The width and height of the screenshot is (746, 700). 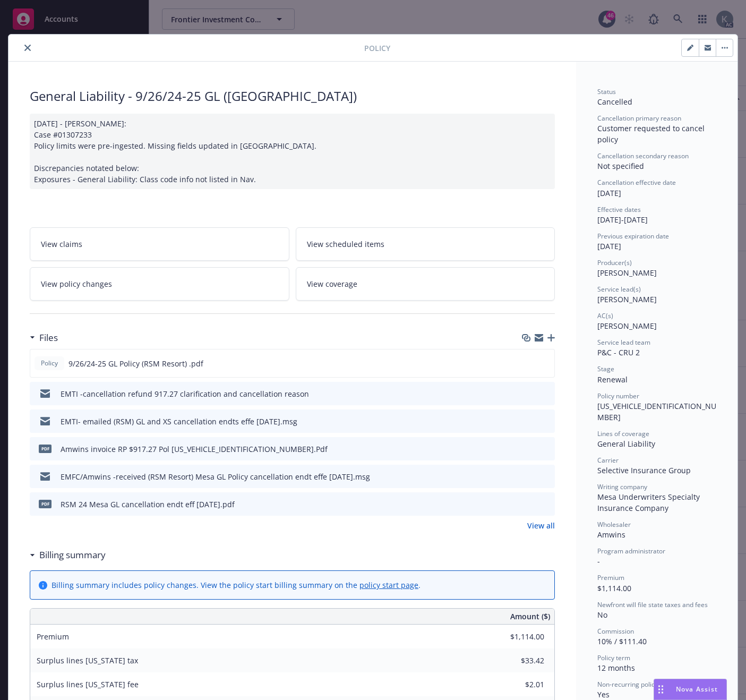 I want to click on span: Nova Assist, so click(x=696, y=689).